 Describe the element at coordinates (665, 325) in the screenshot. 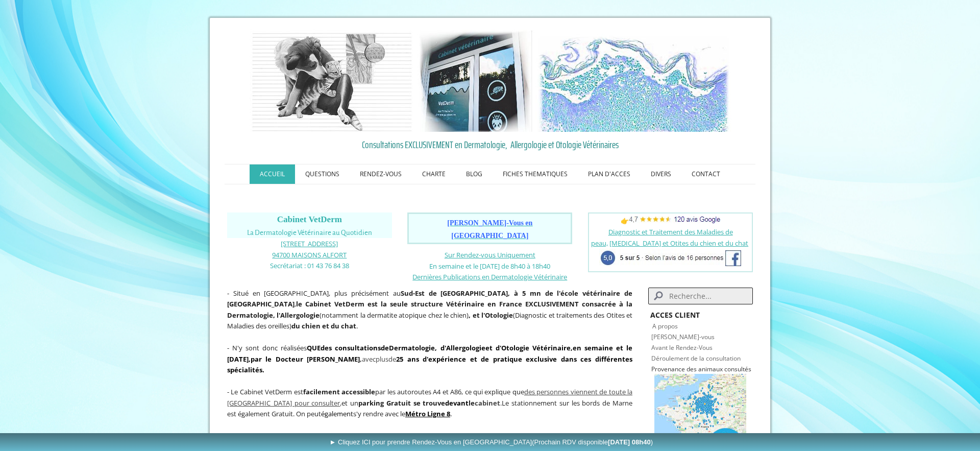

I see `a: A propos` at that location.